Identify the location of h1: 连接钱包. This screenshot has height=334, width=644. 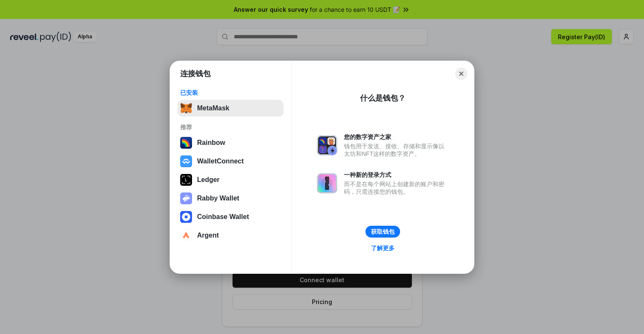
(196, 74).